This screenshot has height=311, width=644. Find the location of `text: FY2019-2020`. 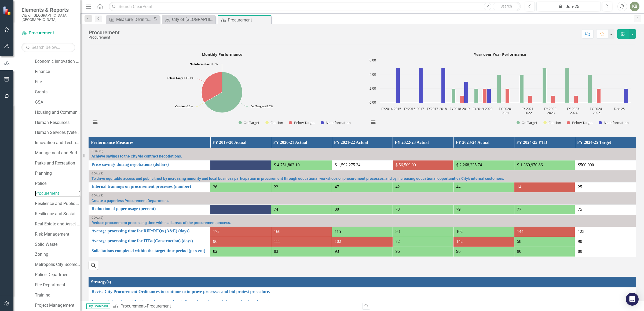

text: FY2019-2020 is located at coordinates (482, 109).